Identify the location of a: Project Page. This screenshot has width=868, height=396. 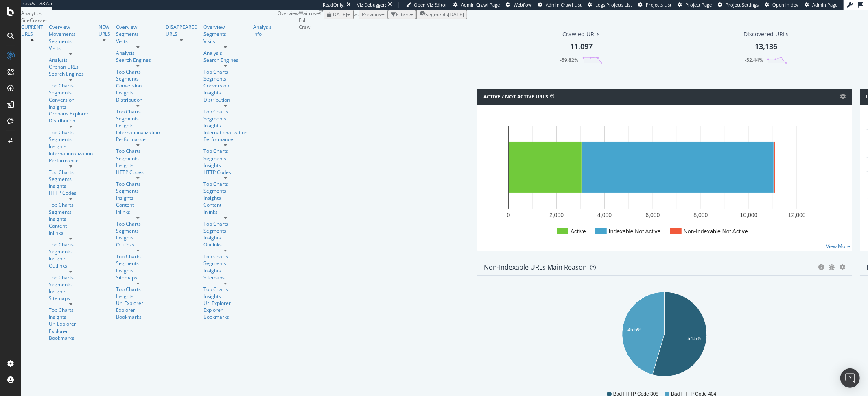
(695, 5).